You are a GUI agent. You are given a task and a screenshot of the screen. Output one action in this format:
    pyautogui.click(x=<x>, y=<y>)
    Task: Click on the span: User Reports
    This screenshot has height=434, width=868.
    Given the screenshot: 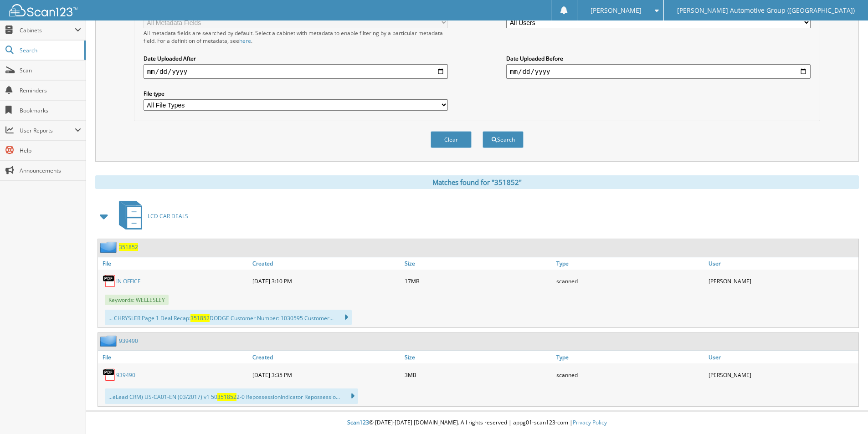 What is the action you would take?
    pyautogui.click(x=47, y=130)
    